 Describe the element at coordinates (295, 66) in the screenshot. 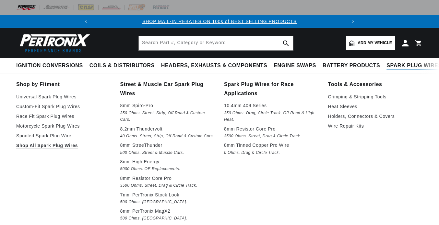

I see `span: Engine Swaps` at that location.